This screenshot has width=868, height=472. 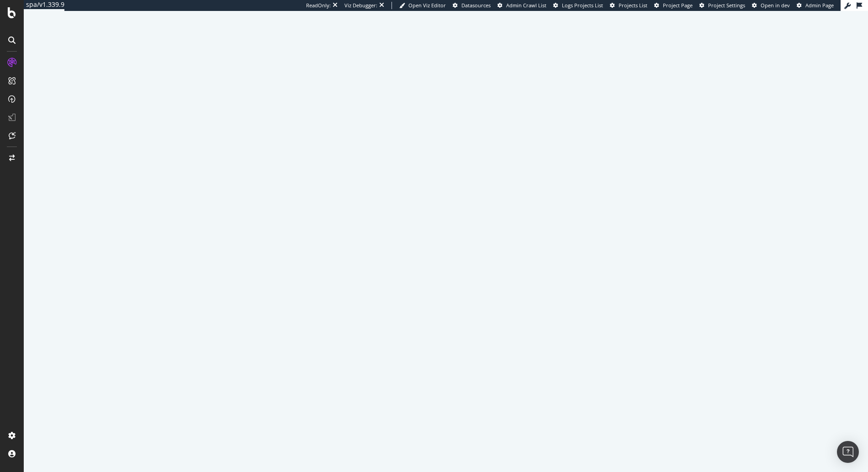 I want to click on a: Project Page, so click(x=674, y=6).